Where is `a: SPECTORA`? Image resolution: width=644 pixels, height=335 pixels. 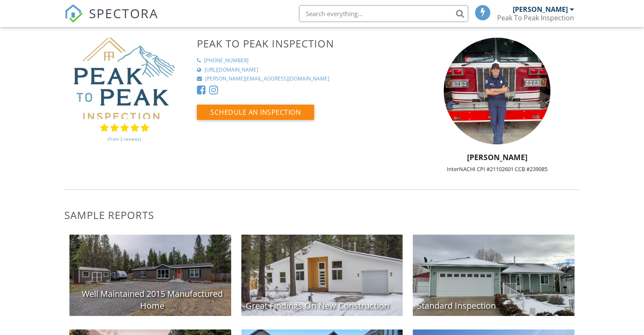
a: SPECTORA is located at coordinates (111, 20).